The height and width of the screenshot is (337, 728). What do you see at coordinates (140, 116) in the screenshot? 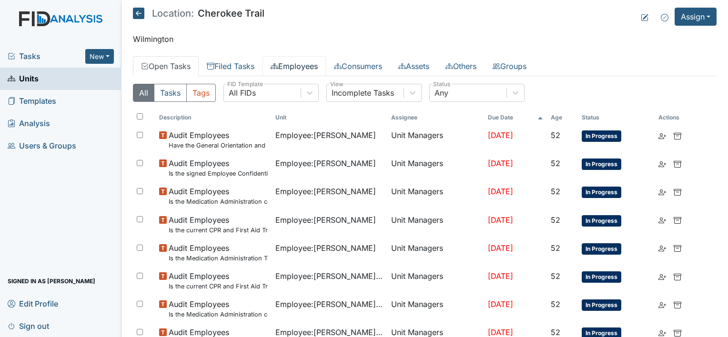
I see `input: Toggle All Rows Selected` at bounding box center [140, 116].